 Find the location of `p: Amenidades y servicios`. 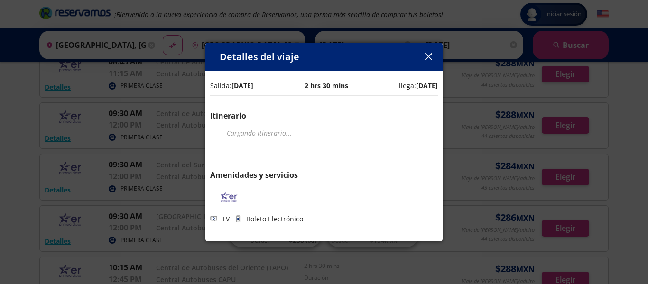

p: Amenidades y servicios is located at coordinates (324, 175).